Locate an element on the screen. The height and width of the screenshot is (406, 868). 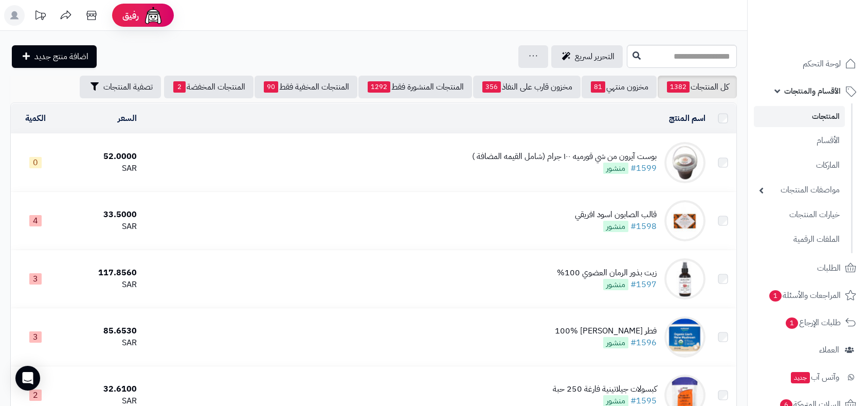
a: المنتجات is located at coordinates (799, 116).